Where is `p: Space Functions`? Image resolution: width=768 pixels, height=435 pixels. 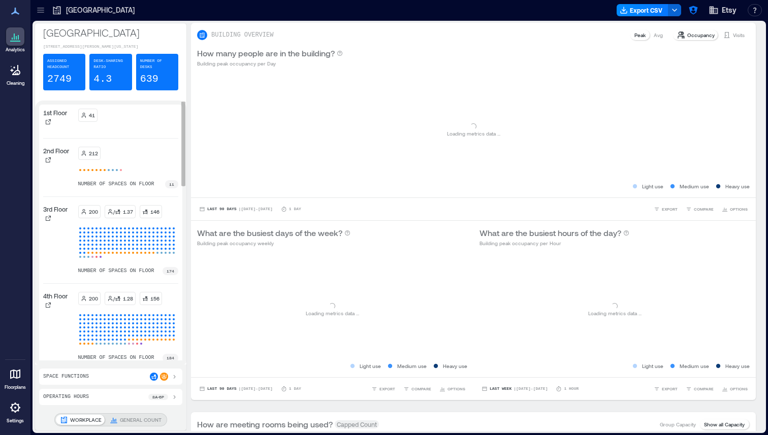 p: Space Functions is located at coordinates (66, 377).